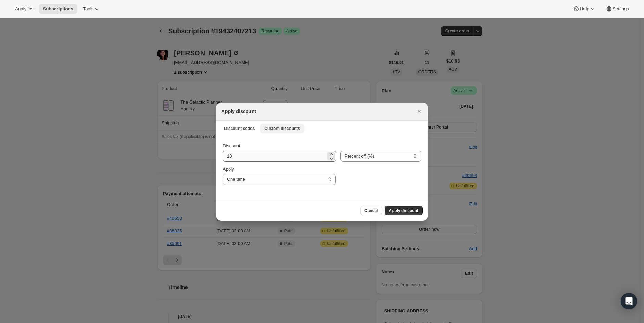 The height and width of the screenshot is (323, 644). I want to click on span: Apply discount, so click(404, 211).